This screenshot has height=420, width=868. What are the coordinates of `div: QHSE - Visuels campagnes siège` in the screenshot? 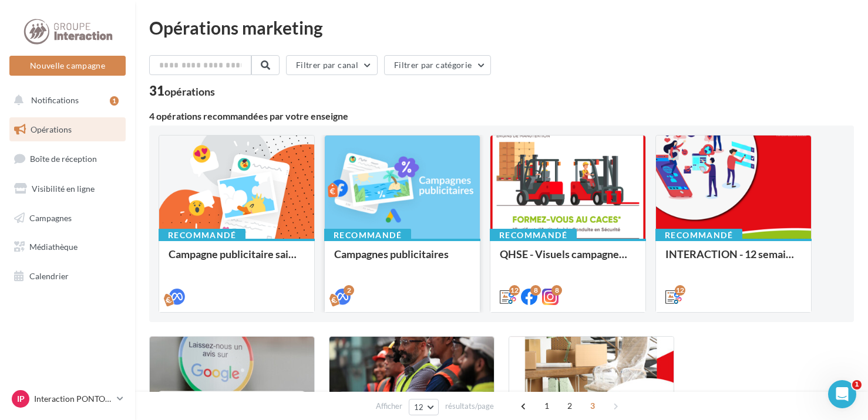 It's located at (568, 260).